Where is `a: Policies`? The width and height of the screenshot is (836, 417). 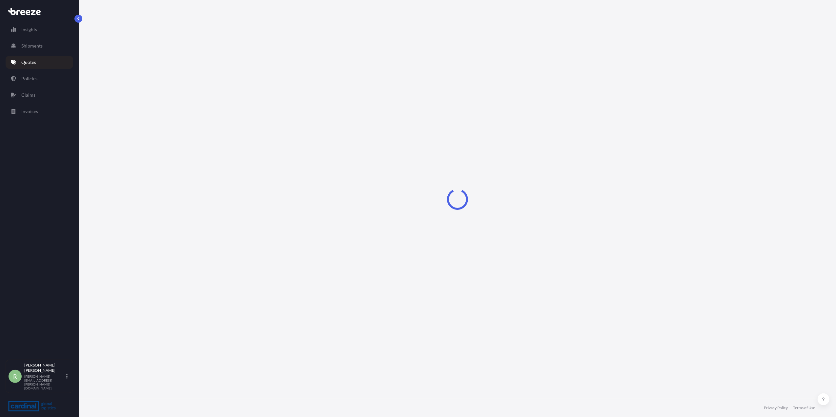
a: Policies is located at coordinates (39, 79).